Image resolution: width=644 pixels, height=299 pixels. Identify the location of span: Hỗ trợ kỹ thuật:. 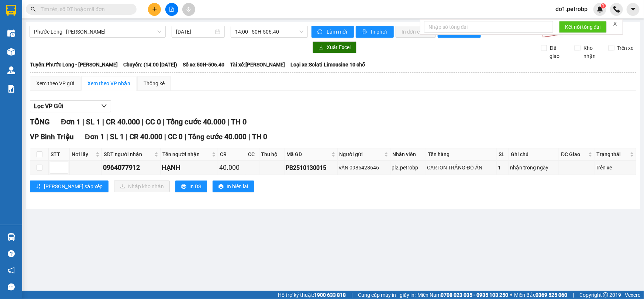
(312, 295).